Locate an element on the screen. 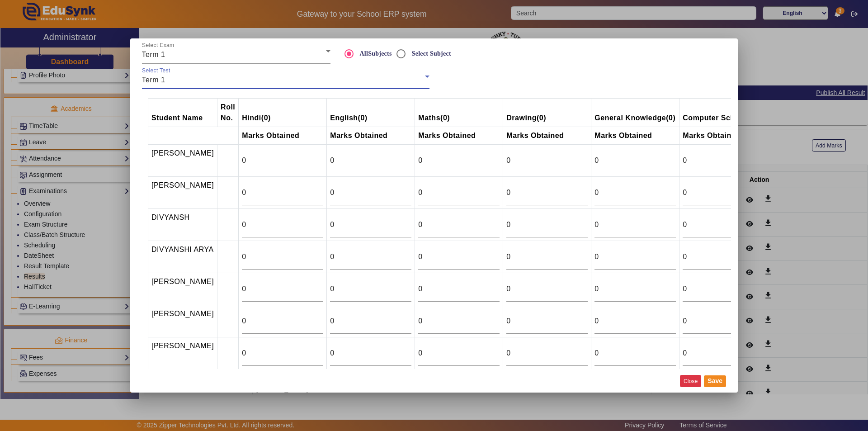 This screenshot has height=431, width=868. label: Select Subject is located at coordinates (431, 53).